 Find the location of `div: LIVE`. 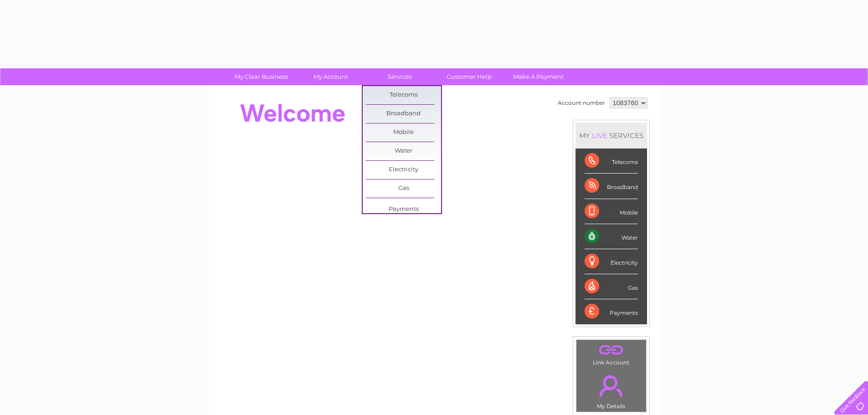

div: LIVE is located at coordinates (599, 136).